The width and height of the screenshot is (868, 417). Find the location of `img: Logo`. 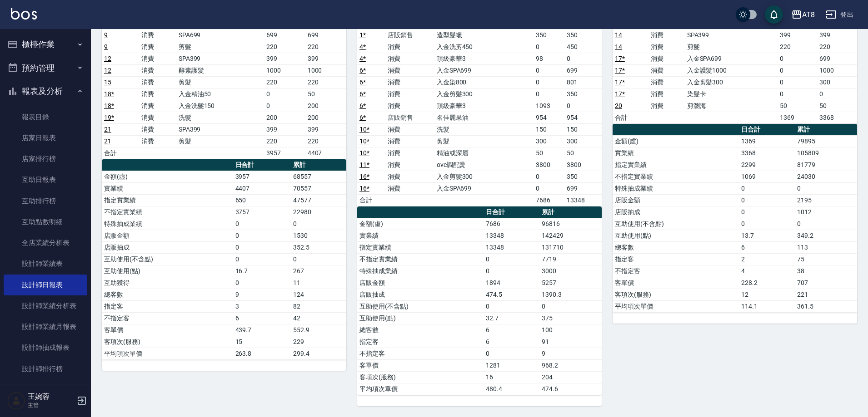

img: Logo is located at coordinates (24, 13).